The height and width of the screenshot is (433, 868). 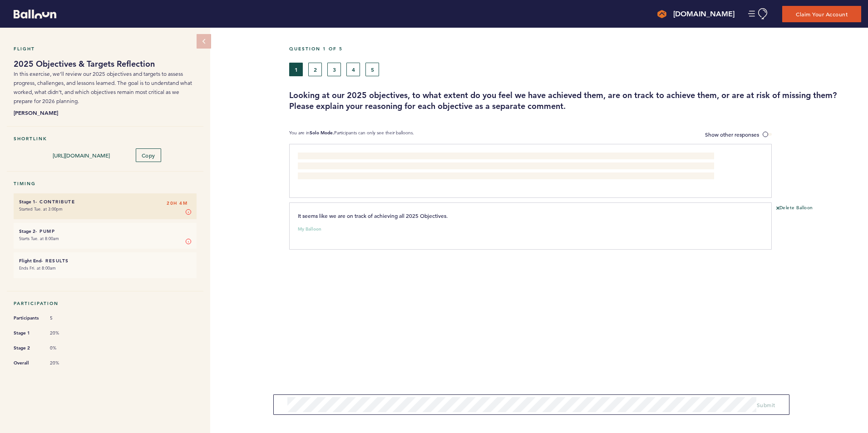 What do you see at coordinates (37, 268) in the screenshot?
I see `time: Ends Fri. at 8:00am` at bounding box center [37, 268].